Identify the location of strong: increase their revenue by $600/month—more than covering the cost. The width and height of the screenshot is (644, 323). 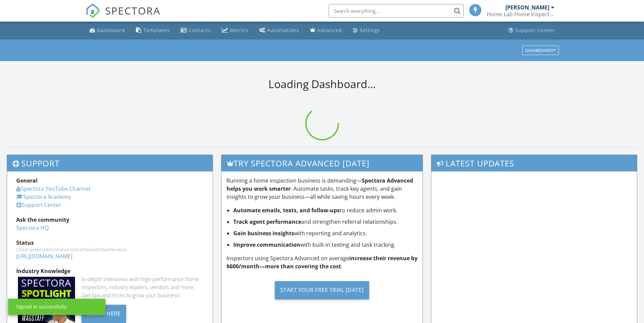
(322, 262).